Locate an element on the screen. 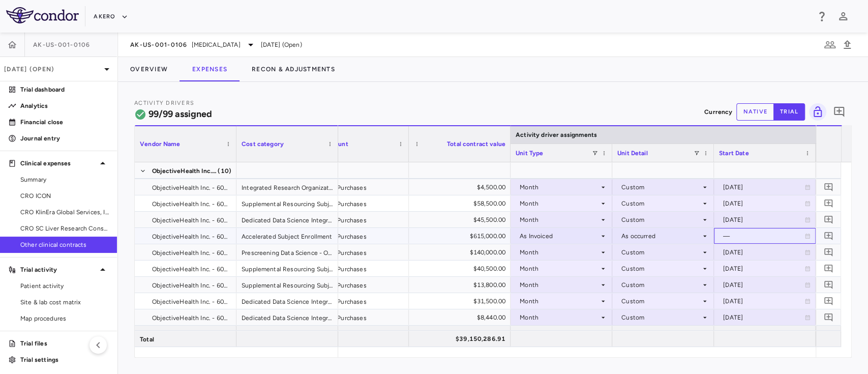 This screenshot has width=868, height=374. span: CRO ICON is located at coordinates (64, 196).